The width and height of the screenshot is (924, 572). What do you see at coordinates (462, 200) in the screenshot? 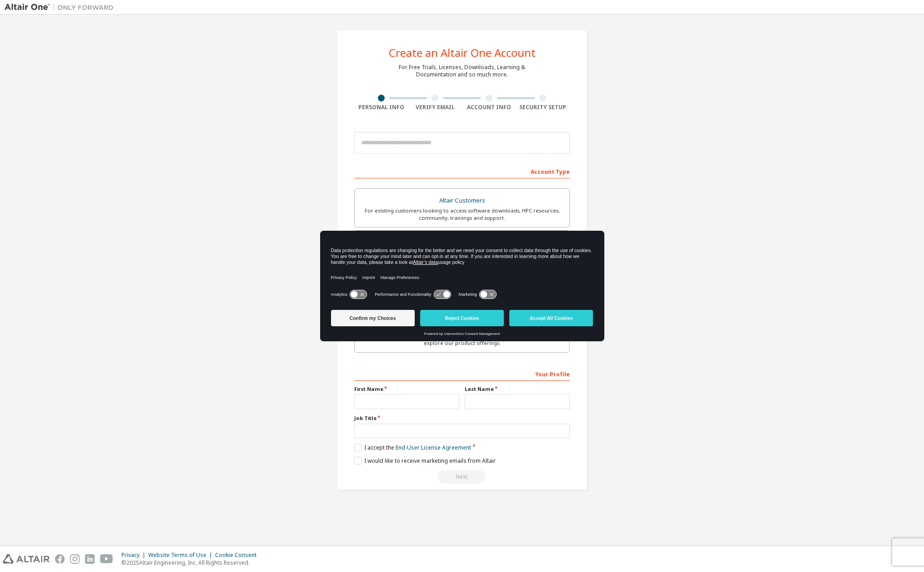
I see `div: Altair Customers` at bounding box center [462, 200].